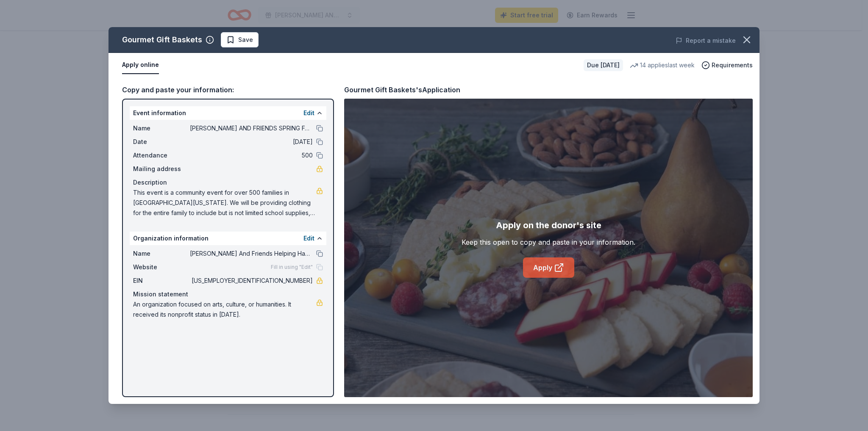  What do you see at coordinates (402, 90) in the screenshot?
I see `div: Gourmet Gift Baskets's Application` at bounding box center [402, 90].